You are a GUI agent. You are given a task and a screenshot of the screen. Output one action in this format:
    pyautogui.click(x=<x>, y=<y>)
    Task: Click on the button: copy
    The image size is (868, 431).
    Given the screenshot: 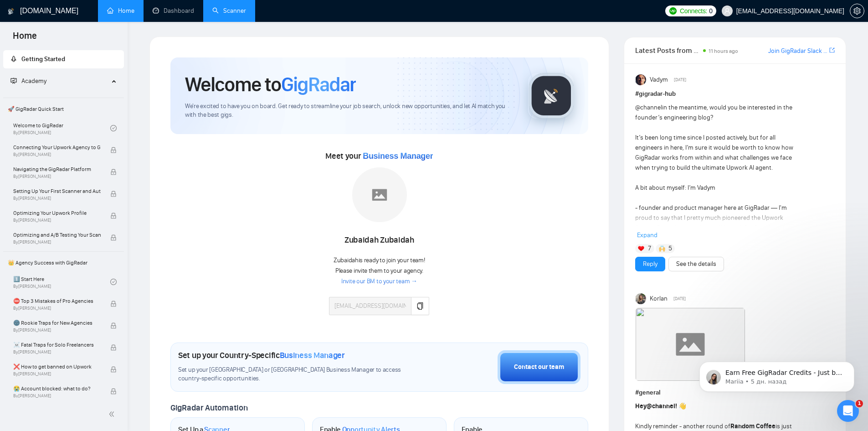 What is the action you would take?
    pyautogui.click(x=420, y=306)
    